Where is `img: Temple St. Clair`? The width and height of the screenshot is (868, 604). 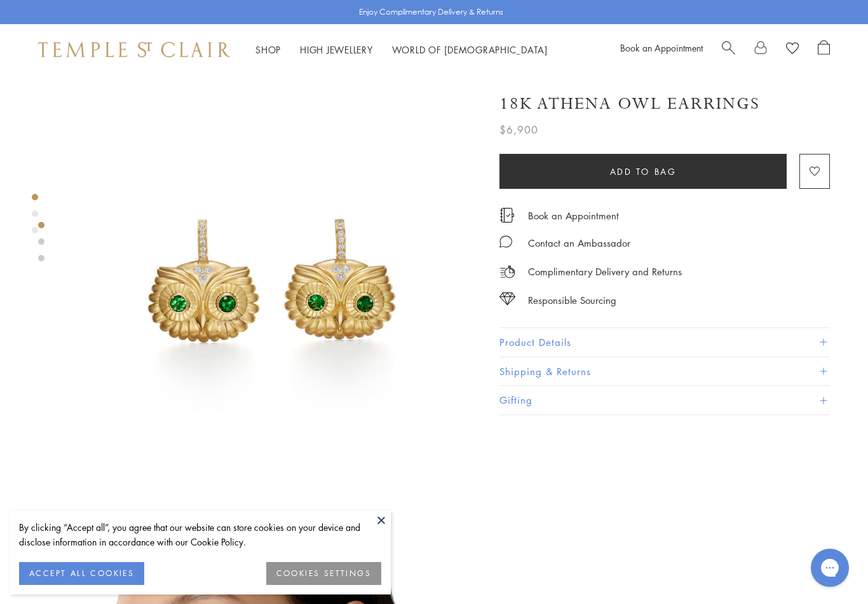 img: Temple St. Clair is located at coordinates (134, 49).